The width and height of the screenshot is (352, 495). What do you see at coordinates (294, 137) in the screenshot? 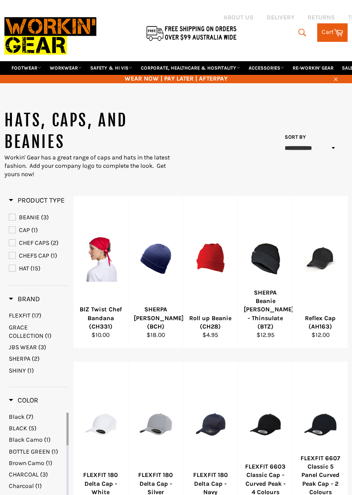
I see `label: Sort by` at bounding box center [294, 137].